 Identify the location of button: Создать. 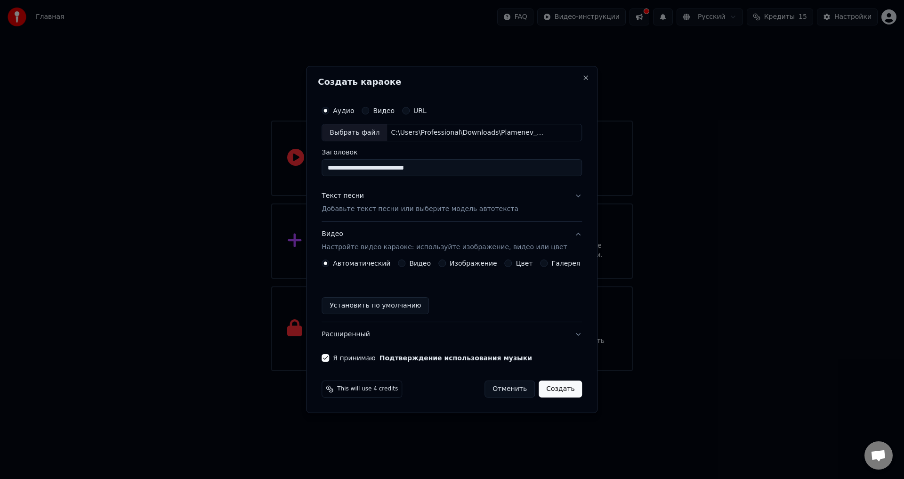
(560, 389).